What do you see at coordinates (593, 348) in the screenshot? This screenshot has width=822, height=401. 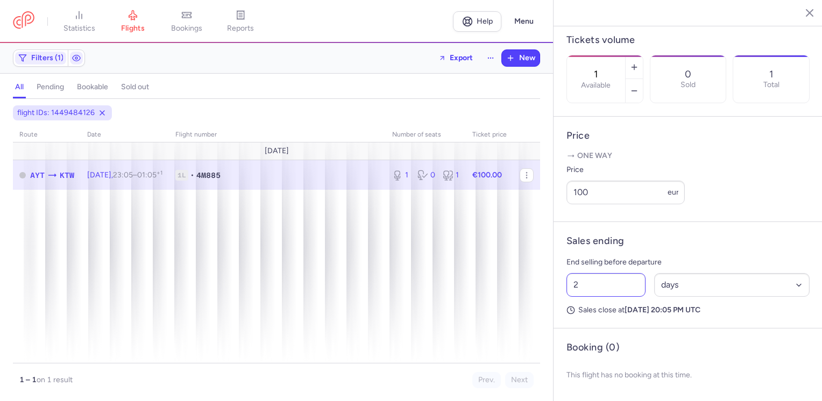 I see `h4: Booking (0)` at bounding box center [593, 348].